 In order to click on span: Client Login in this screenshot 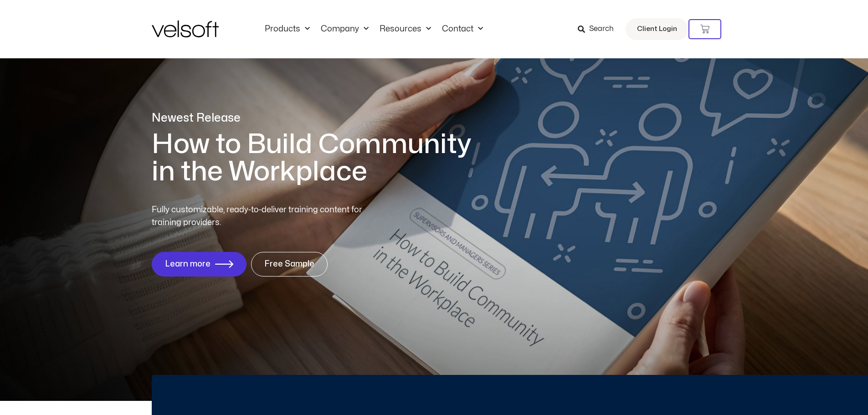, I will do `click(657, 29)`.